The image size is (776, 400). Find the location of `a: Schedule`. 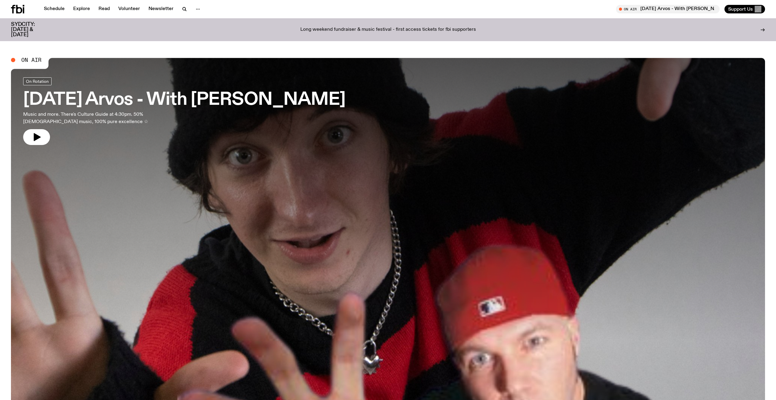

a: Schedule is located at coordinates (54, 9).